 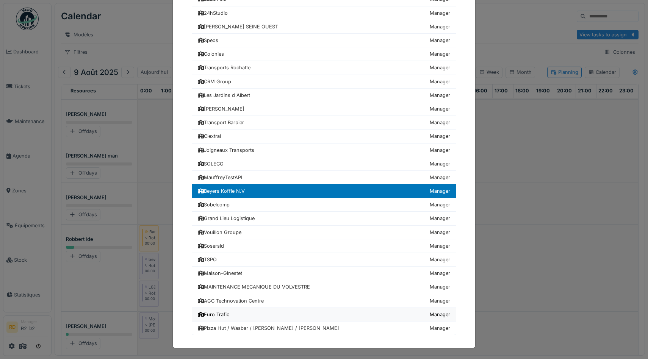 What do you see at coordinates (324, 68) in the screenshot?
I see `a: Transports Rochatte Manager` at bounding box center [324, 68].